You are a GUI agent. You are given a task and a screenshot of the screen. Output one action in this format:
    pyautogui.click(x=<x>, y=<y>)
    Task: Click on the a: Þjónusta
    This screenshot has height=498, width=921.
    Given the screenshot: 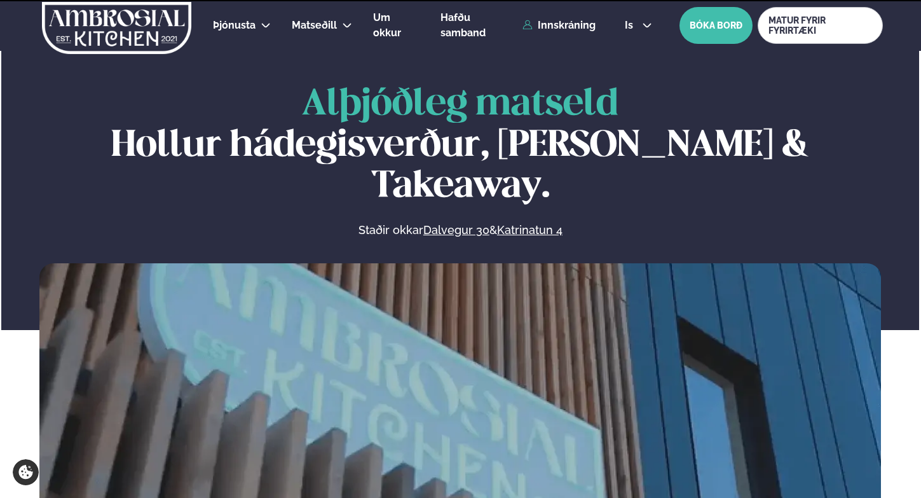 What is the action you would take?
    pyautogui.click(x=234, y=25)
    